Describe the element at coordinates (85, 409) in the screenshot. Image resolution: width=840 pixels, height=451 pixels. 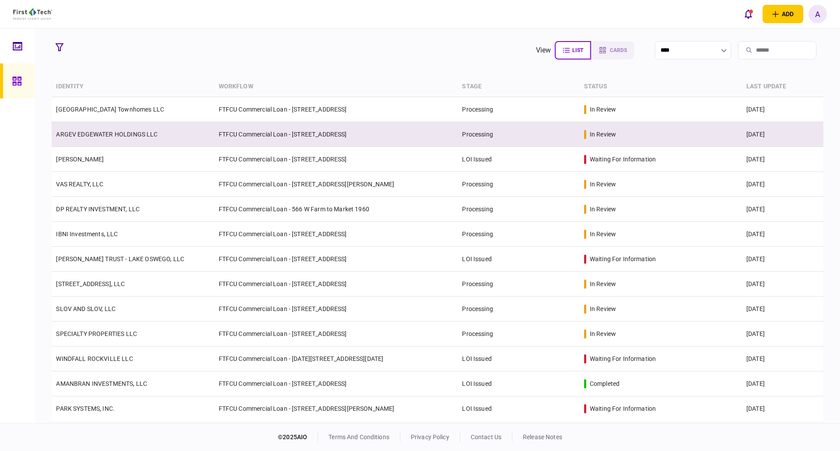
I see `a: PARK SYSTEMS, INC.` at that location.